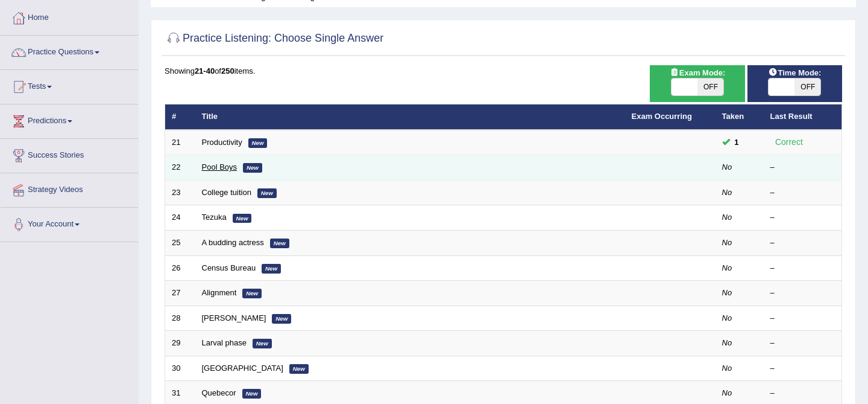  What do you see at coordinates (219, 167) in the screenshot?
I see `a: Pool Boys` at bounding box center [219, 167].